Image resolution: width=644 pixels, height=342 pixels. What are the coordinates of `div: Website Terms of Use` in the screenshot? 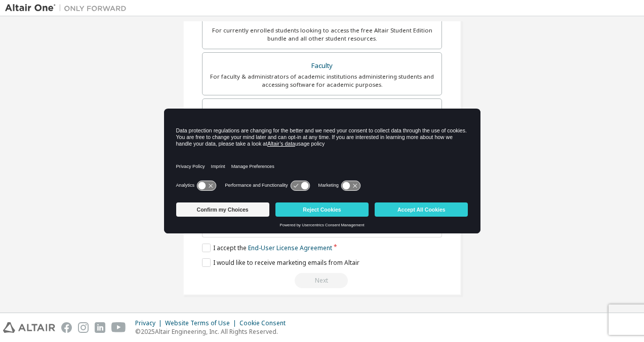 It's located at (203, 323).